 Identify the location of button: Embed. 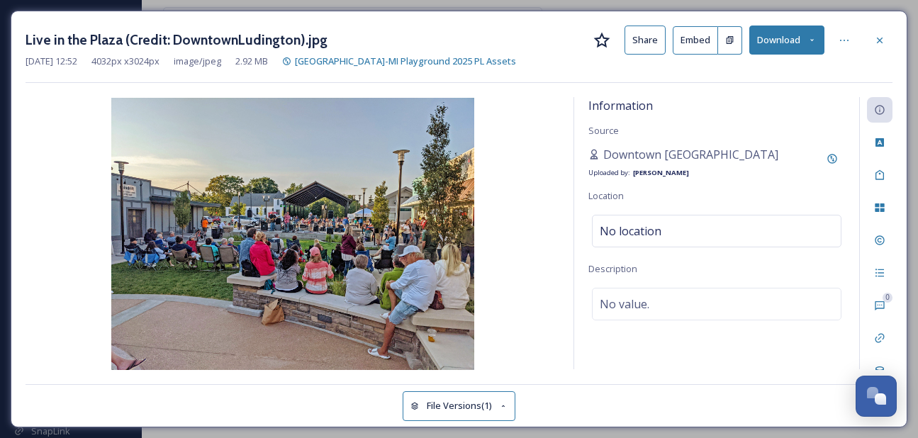
(696, 40).